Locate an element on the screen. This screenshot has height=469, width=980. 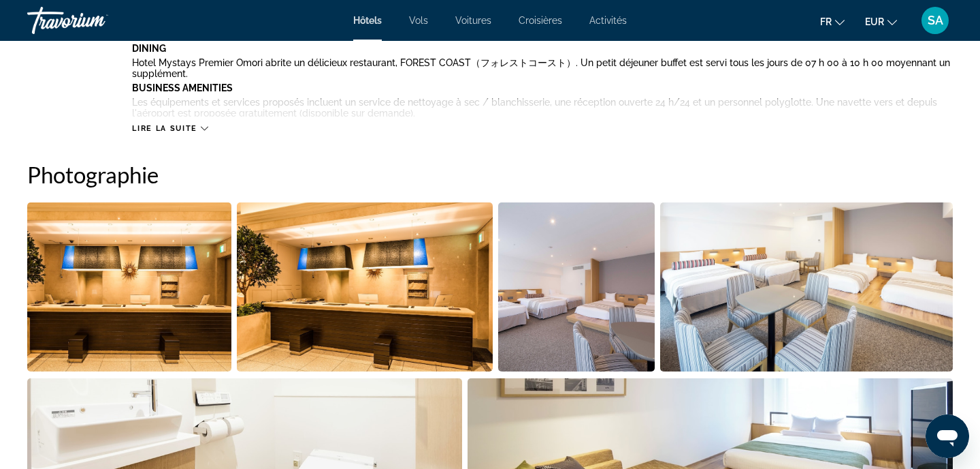
span: Vols is located at coordinates (419, 21).